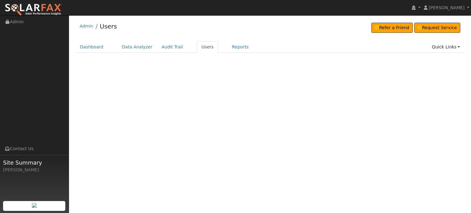 This screenshot has width=471, height=213. What do you see at coordinates (34, 206) in the screenshot?
I see `img: retrieve` at bounding box center [34, 206].